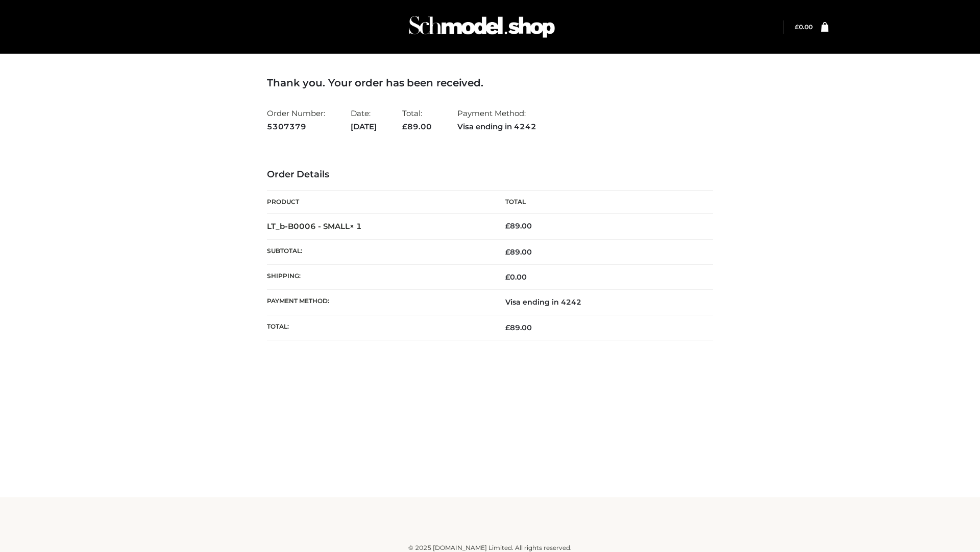  I want to click on strong: 5307379, so click(296, 127).